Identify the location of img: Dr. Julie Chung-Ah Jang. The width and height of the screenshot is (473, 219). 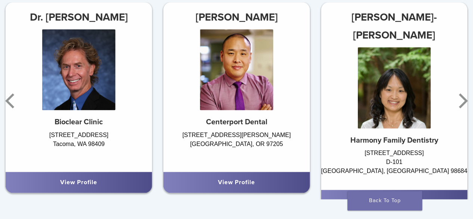
(394, 88).